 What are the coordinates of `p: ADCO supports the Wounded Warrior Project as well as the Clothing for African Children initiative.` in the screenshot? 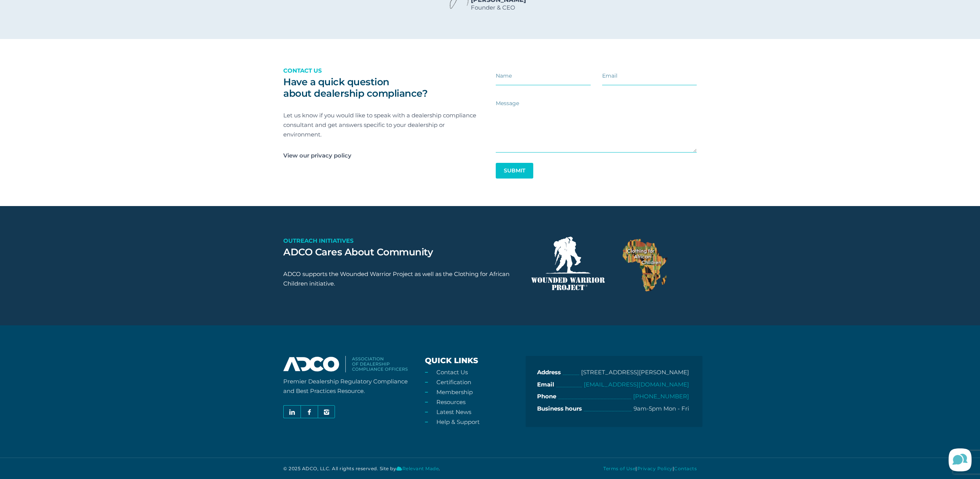 It's located at (402, 279).